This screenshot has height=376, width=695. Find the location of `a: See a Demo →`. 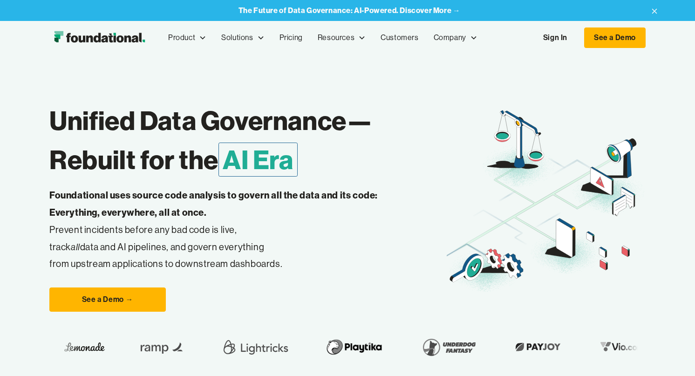

a: See a Demo → is located at coordinates (108, 300).